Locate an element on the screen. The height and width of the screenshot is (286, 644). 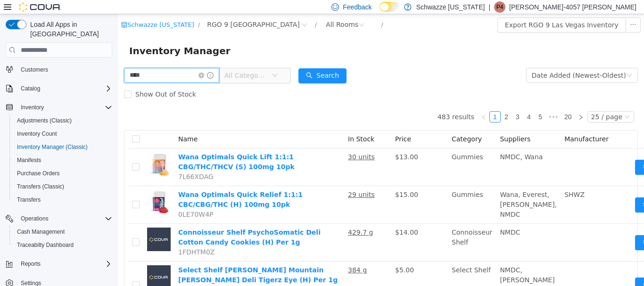
span: Feedback is located at coordinates (357, 7).